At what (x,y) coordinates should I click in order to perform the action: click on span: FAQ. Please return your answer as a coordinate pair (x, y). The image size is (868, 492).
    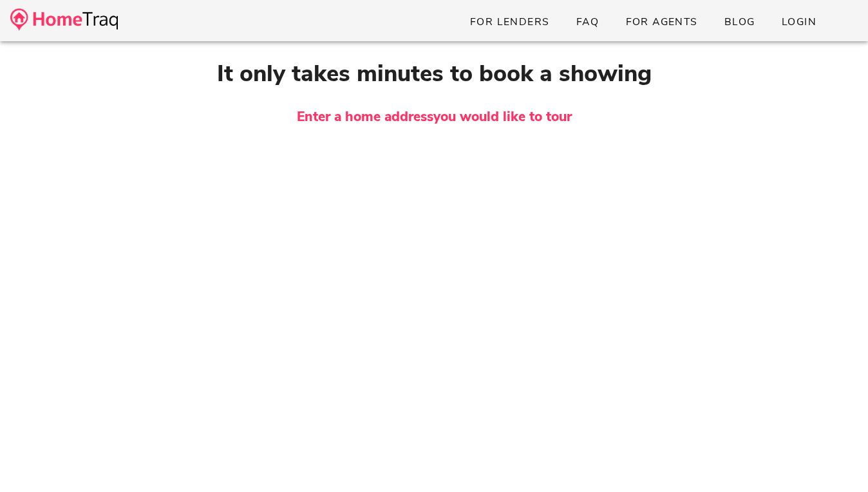
    Looking at the image, I should click on (587, 22).